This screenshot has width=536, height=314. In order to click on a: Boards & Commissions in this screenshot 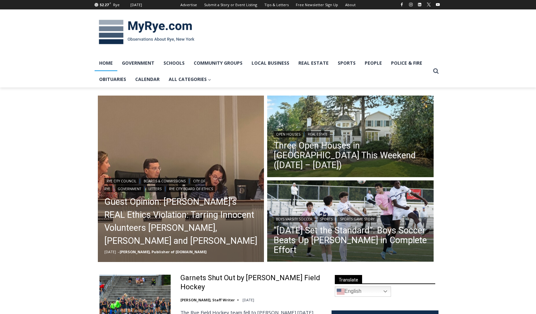, I will do `click(164, 181)`.